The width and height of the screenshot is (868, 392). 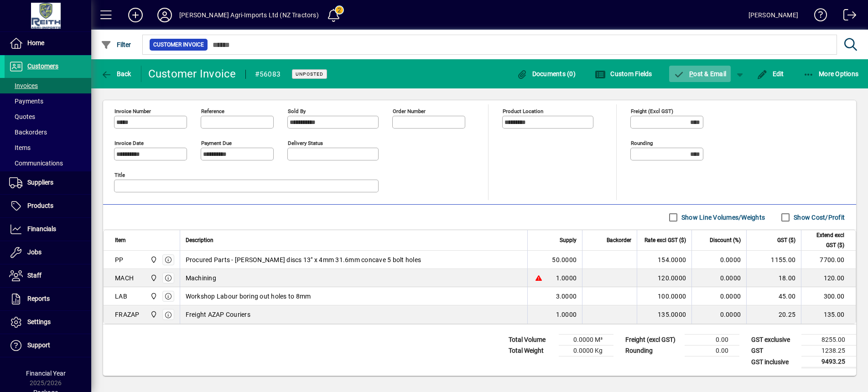 I want to click on a: Quotes, so click(x=48, y=117).